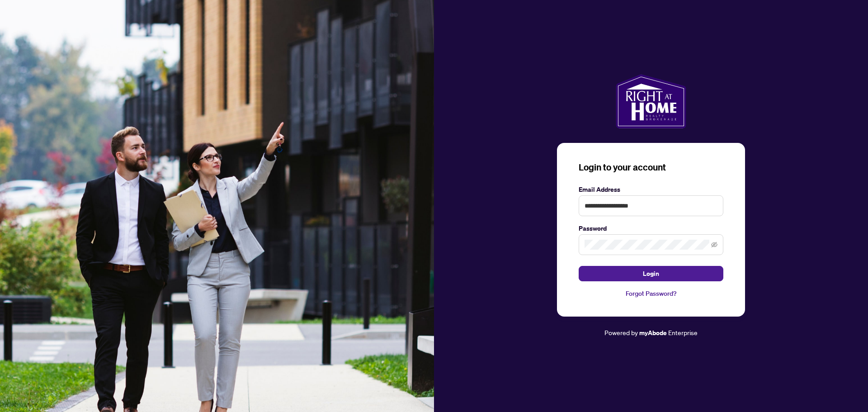 The width and height of the screenshot is (868, 412). What do you see at coordinates (651, 101) in the screenshot?
I see `img: ma-logo` at bounding box center [651, 101].